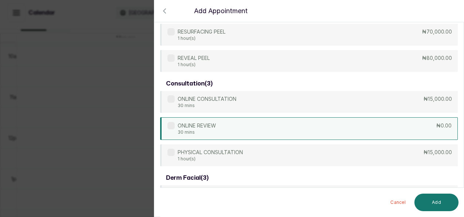 The height and width of the screenshot is (217, 464). Describe the element at coordinates (437, 32) in the screenshot. I see `p: ₦70,000.00` at that location.